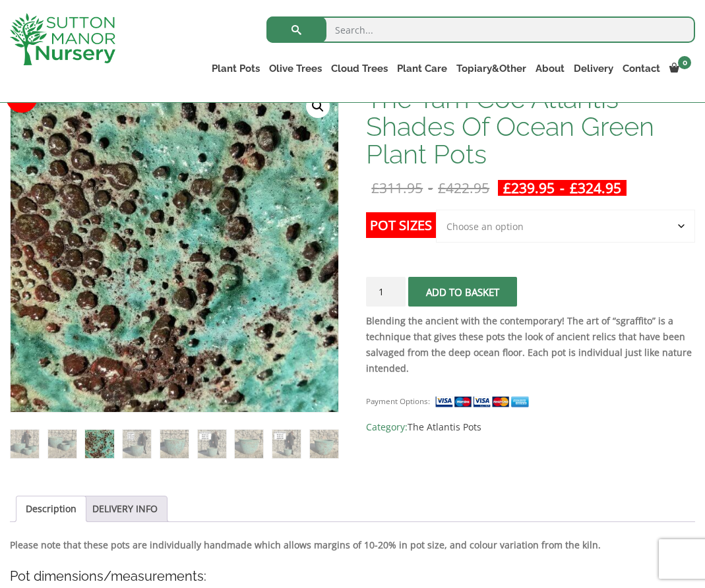 The image size is (705, 588). What do you see at coordinates (594, 68) in the screenshot?
I see `a: Delivery` at bounding box center [594, 68].